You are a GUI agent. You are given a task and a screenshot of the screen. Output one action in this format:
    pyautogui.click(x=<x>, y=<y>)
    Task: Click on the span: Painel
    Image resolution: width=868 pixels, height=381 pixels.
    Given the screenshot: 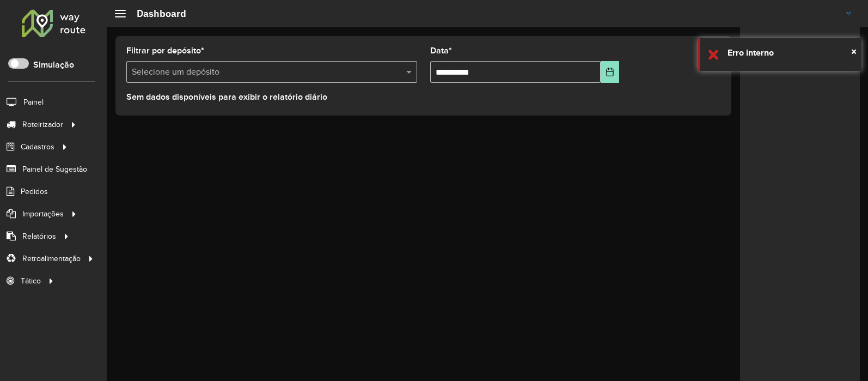 What is the action you would take?
    pyautogui.click(x=33, y=102)
    